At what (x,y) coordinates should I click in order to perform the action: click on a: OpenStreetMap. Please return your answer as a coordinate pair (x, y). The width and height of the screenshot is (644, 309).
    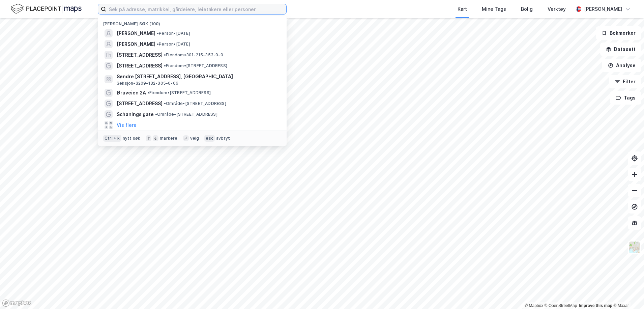
    Looking at the image, I should click on (561, 306).